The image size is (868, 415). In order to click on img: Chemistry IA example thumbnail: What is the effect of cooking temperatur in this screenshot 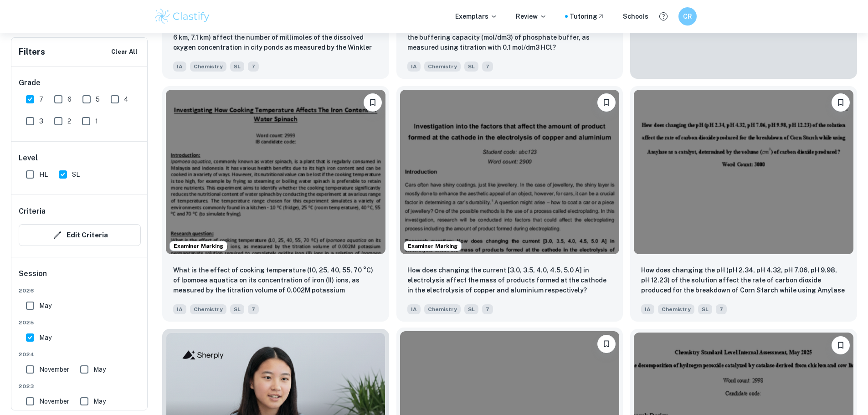, I will do `click(276, 172)`.